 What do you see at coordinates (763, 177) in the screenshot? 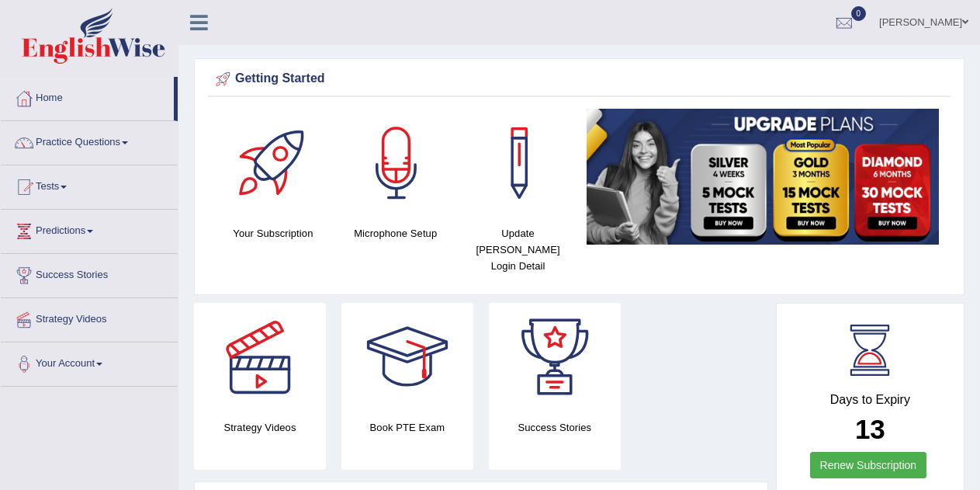
I see `img: small5.jpg` at bounding box center [763, 177].